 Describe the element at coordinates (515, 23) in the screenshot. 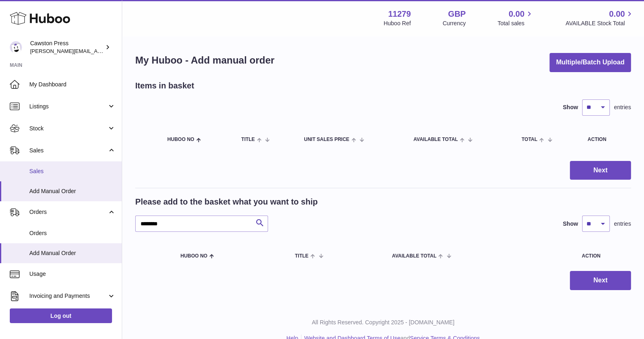

I see `span: Total sales` at that location.